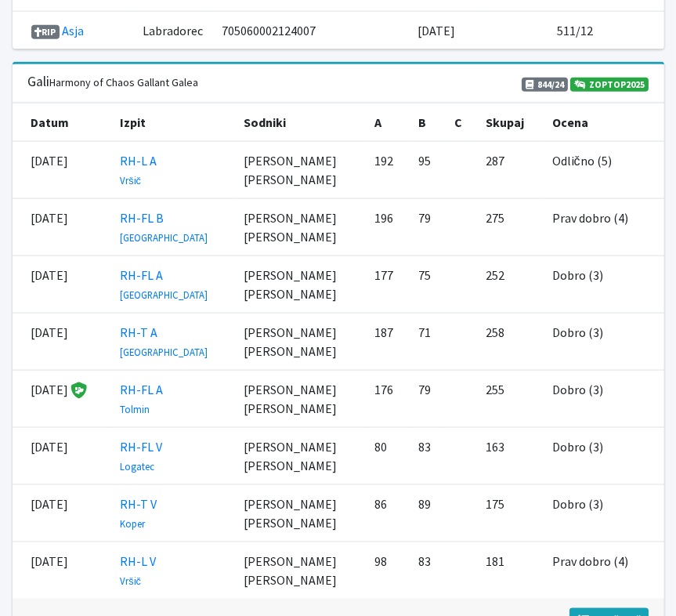 The image size is (676, 616). What do you see at coordinates (603, 170) in the screenshot?
I see `td: Odlično (5)` at bounding box center [603, 170].